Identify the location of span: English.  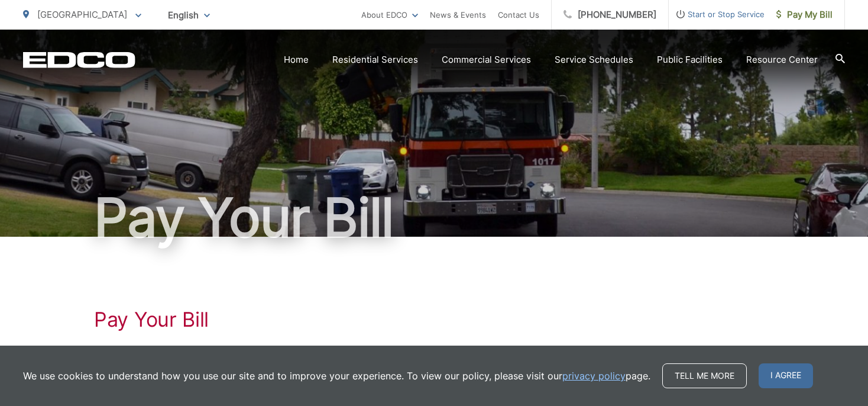
(189, 15).